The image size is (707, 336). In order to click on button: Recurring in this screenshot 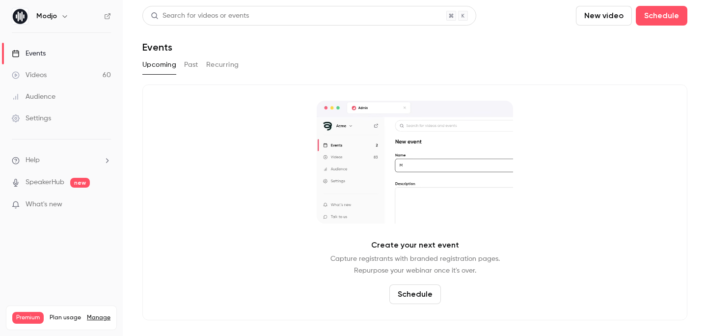, I will do `click(222, 65)`.